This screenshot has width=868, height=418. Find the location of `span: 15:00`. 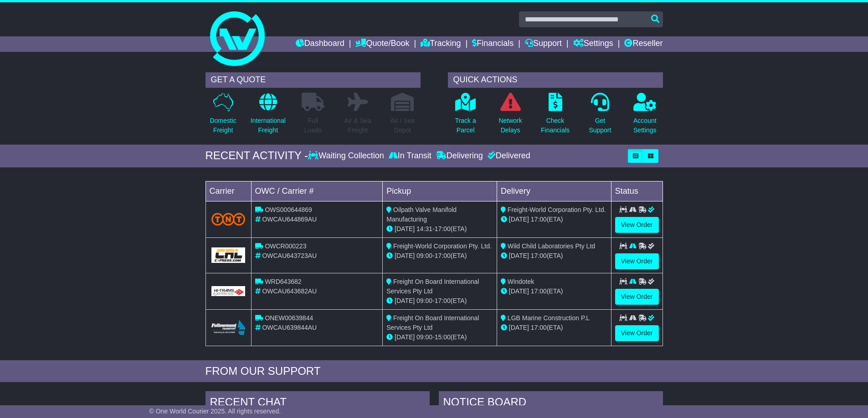

span: 15:00 is located at coordinates (442, 337).